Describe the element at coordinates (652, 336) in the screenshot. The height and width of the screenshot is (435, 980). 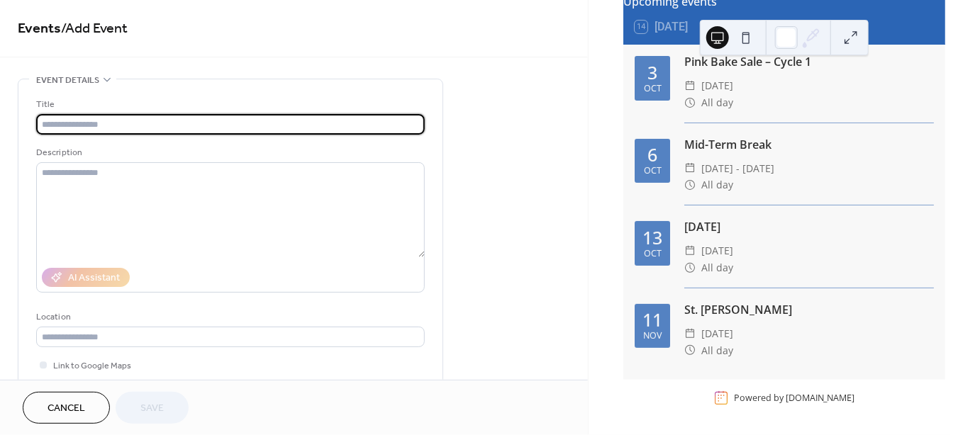
I see `div: Nov` at that location.